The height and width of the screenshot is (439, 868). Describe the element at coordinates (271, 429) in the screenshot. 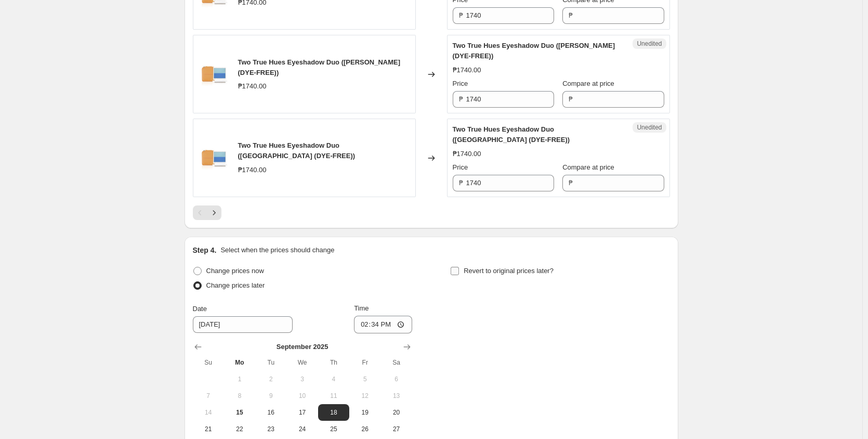

I see `span: 23` at that location.